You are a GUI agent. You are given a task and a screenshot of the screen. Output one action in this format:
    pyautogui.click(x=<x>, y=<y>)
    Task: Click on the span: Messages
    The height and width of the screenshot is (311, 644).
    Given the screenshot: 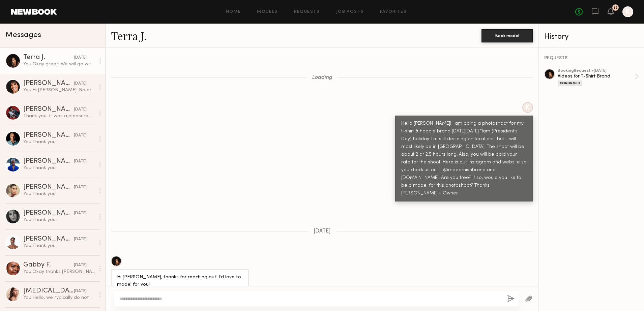 What is the action you would take?
    pyautogui.click(x=23, y=35)
    